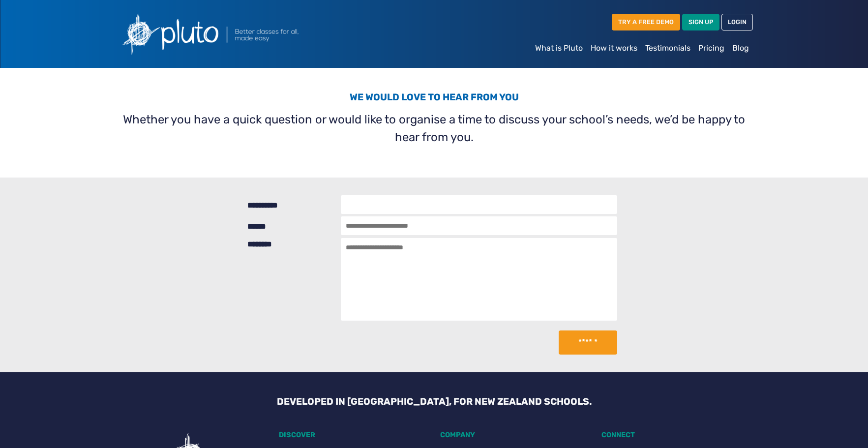 This screenshot has height=448, width=868. Describe the element at coordinates (234, 34) in the screenshot. I see `img: Pluto logo with the text Better classes for all, made easy` at that location.